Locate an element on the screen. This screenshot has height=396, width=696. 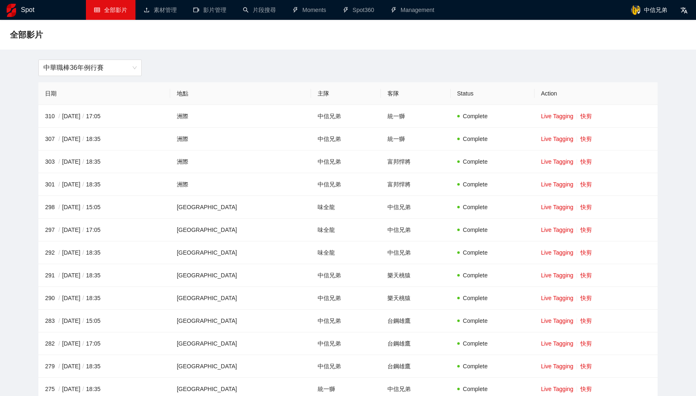
td: 台鋼雄鷹 is located at coordinates (415, 366).